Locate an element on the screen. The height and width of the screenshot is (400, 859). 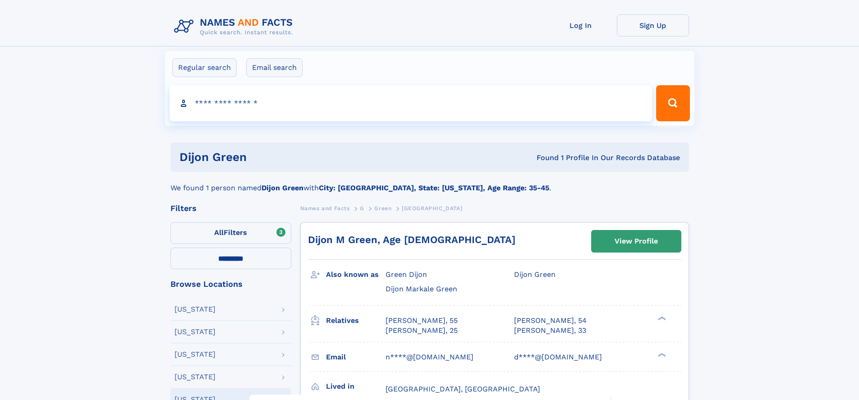
a: Green is located at coordinates (383, 208).